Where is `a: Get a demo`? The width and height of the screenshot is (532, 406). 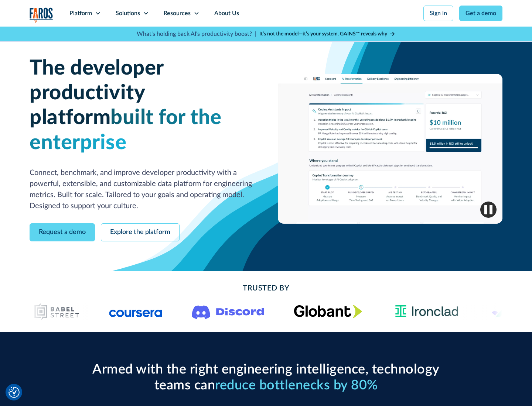
a: Get a demo is located at coordinates (480, 13).